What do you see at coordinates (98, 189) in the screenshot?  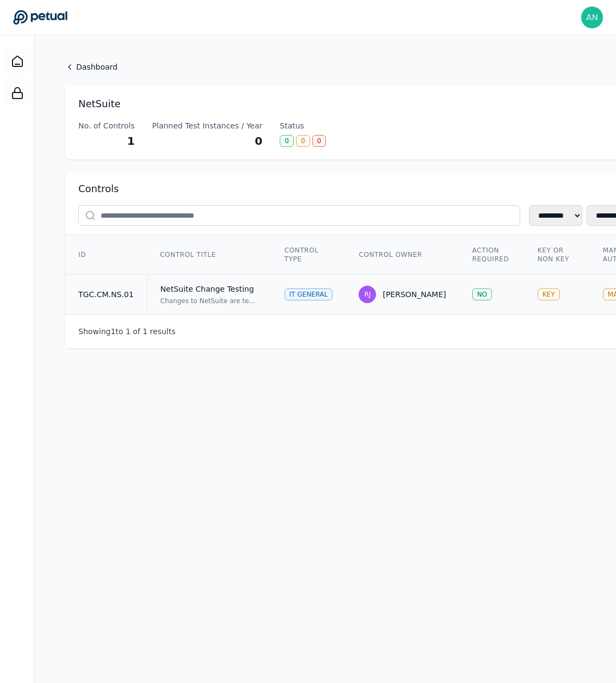 I see `h2: Controls` at bounding box center [98, 189].